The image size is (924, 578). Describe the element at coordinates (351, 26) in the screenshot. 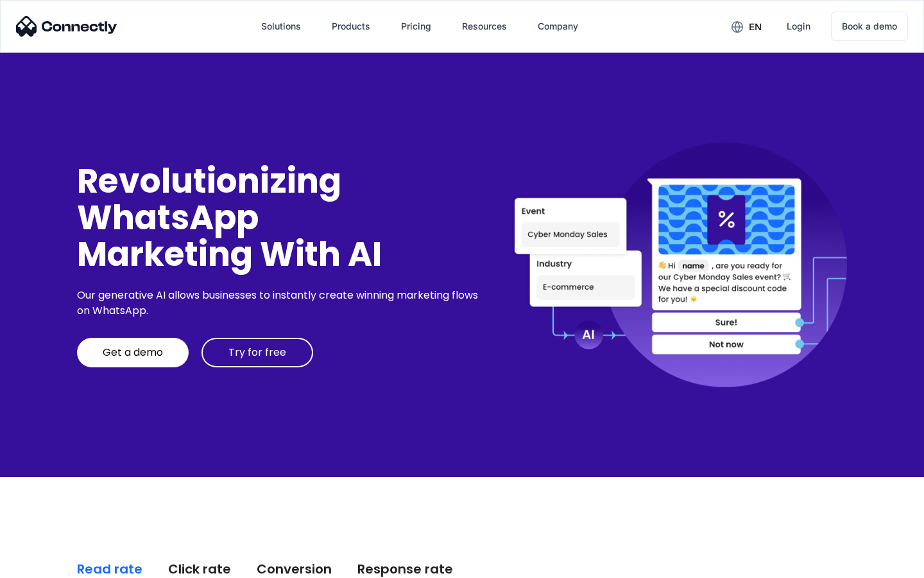

I see `div: Products` at that location.